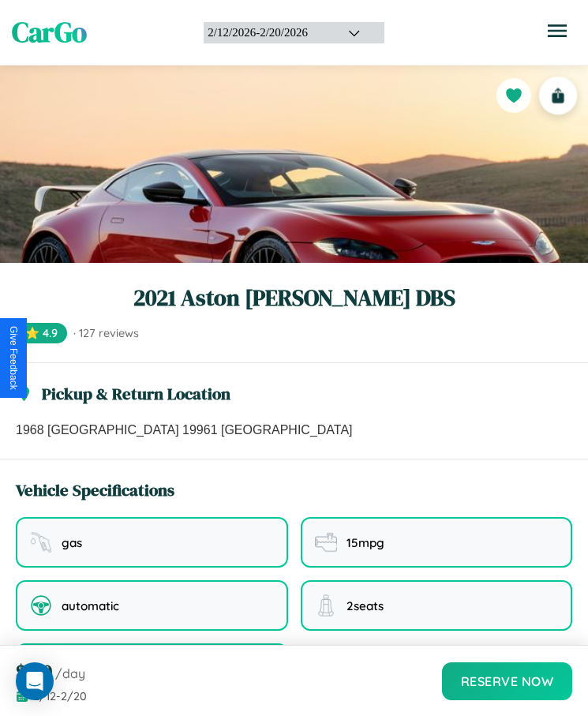  I want to click on h3: Vehicle Specifications, so click(95, 489).